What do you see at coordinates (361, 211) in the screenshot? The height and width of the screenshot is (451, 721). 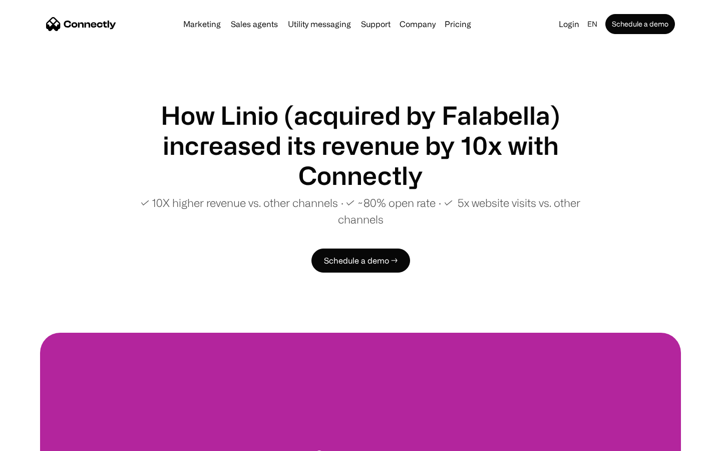 I see `p: ✓ 10X higher revenue vs. other channels ∙ ✓ ~80% open rate ∙ ✓ 5x website visits vs. other channels` at bounding box center [361, 211].